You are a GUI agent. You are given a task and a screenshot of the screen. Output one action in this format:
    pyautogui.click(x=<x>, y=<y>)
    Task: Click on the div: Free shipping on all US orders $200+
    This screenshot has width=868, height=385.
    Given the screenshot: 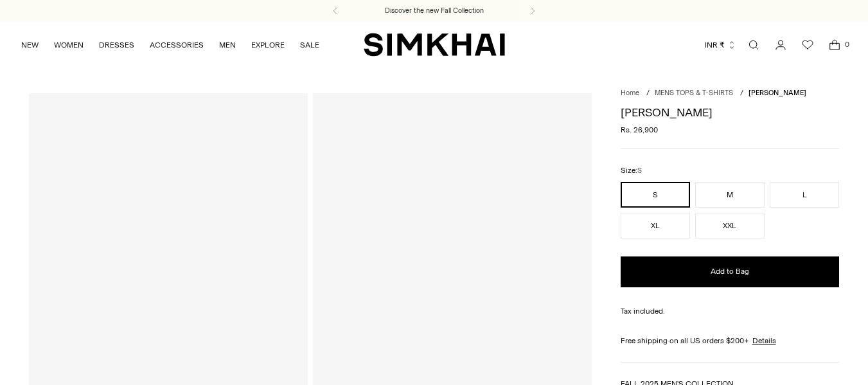 What is the action you would take?
    pyautogui.click(x=730, y=341)
    